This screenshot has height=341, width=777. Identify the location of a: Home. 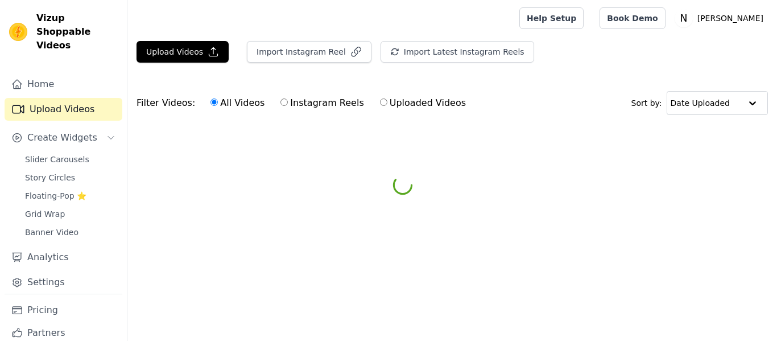
(63, 84).